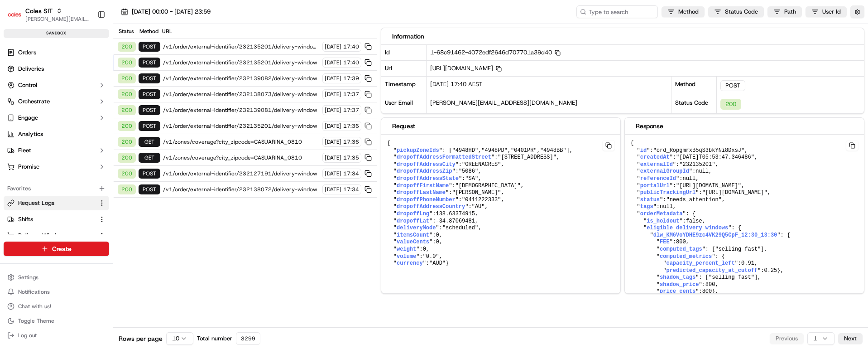 This screenshot has height=349, width=868. Describe the element at coordinates (424, 171) in the screenshot. I see `span: dropoffAddressZip` at that location.